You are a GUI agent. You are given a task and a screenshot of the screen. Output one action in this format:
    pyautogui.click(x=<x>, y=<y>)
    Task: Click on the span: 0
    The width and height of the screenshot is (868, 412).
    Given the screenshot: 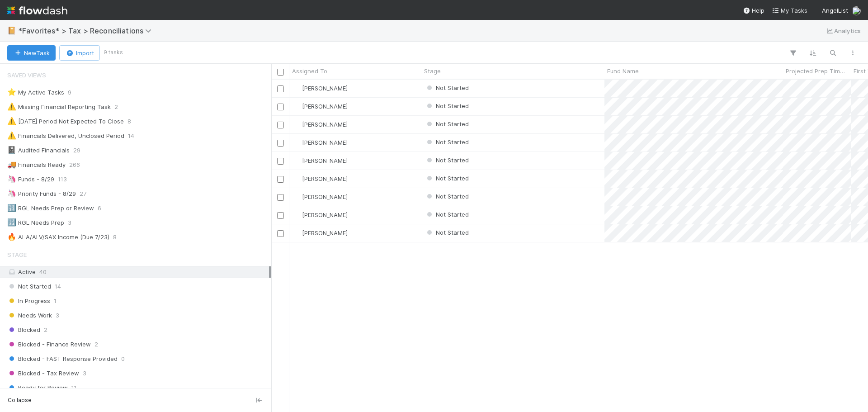 What is the action you would take?
    pyautogui.click(x=123, y=359)
    